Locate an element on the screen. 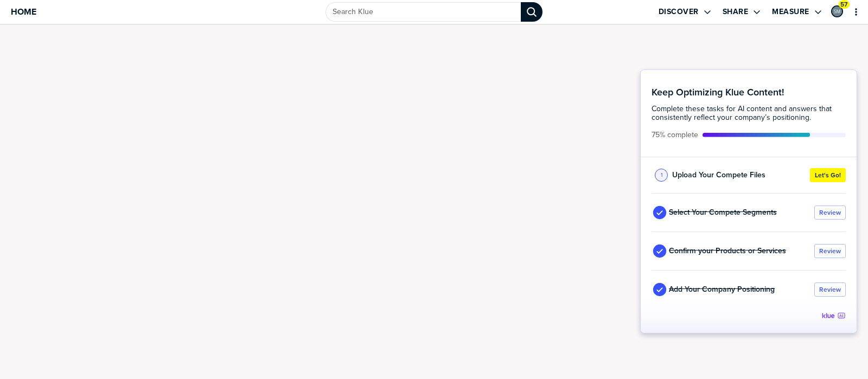 This screenshot has height=379, width=868. span: Complete these tasks for AI content and answers that consistently reflect your company’s position... is located at coordinates (749, 114).